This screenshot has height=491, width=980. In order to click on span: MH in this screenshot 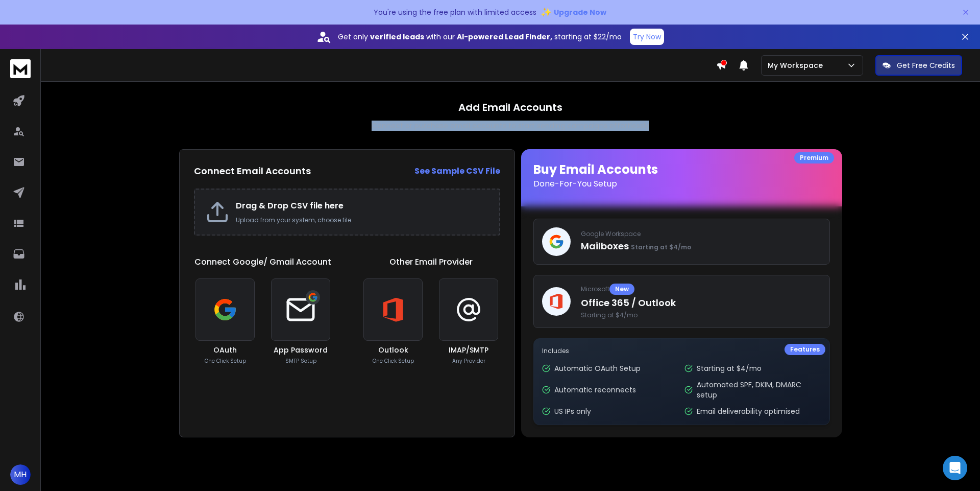, I will do `click(20, 475)`.